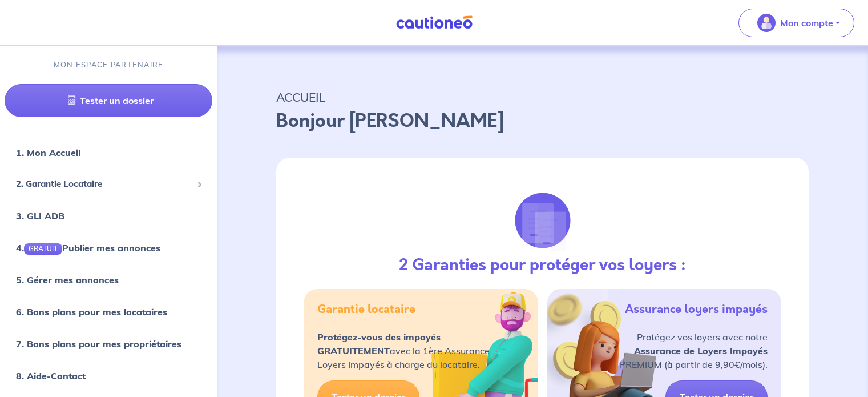 The height and width of the screenshot is (397, 868). What do you see at coordinates (700, 350) in the screenshot?
I see `strong: Assurance de Loyers Impayés` at bounding box center [700, 350].